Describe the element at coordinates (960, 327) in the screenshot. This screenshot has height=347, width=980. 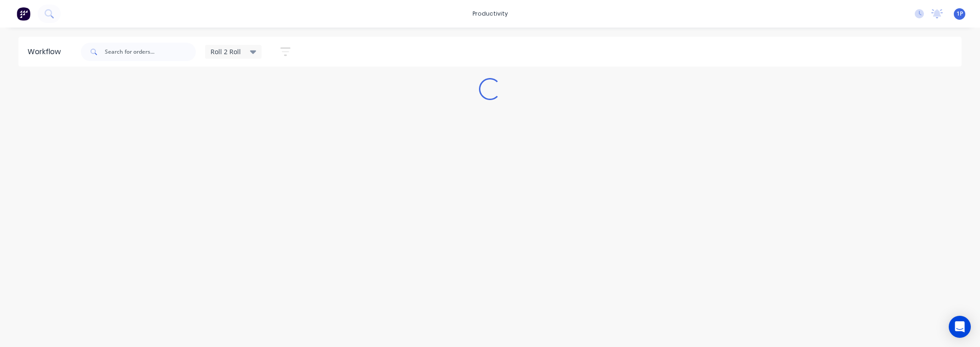
I see `div: Open Intercom Messenger` at that location.